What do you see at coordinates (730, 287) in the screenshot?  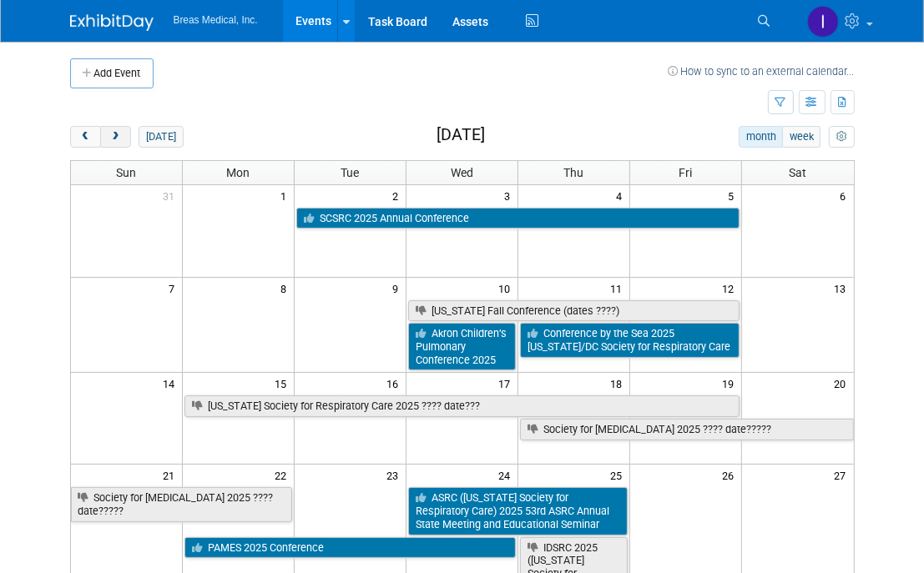 I see `span: 12` at bounding box center [730, 287].